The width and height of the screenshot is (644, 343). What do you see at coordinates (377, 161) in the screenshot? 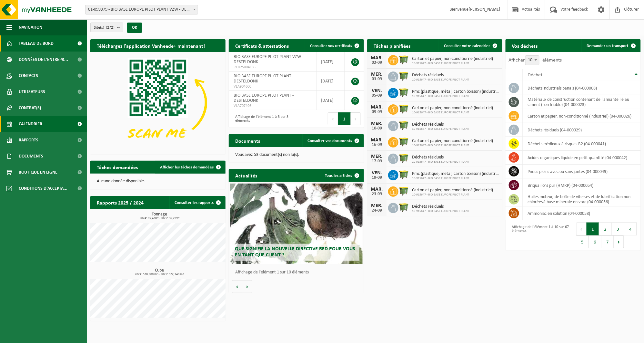
I see `div: 17-09` at bounding box center [377, 161].